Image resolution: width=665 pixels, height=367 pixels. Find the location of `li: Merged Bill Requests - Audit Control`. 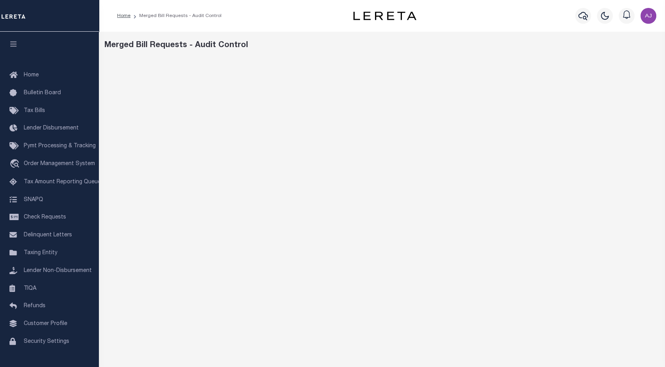

li: Merged Bill Requests - Audit Control is located at coordinates (176, 16).